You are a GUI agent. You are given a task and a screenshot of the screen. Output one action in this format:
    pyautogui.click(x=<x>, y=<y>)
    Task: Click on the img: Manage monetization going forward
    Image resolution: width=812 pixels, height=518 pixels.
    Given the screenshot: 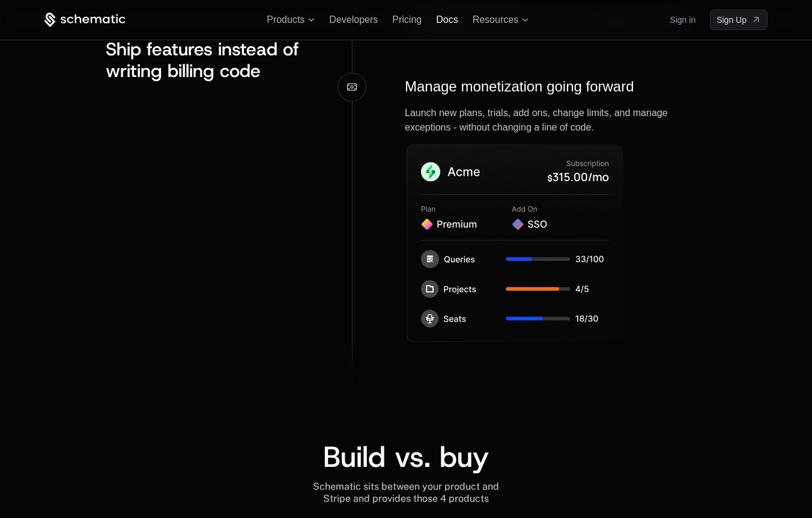 What is the action you would take?
    pyautogui.click(x=515, y=245)
    